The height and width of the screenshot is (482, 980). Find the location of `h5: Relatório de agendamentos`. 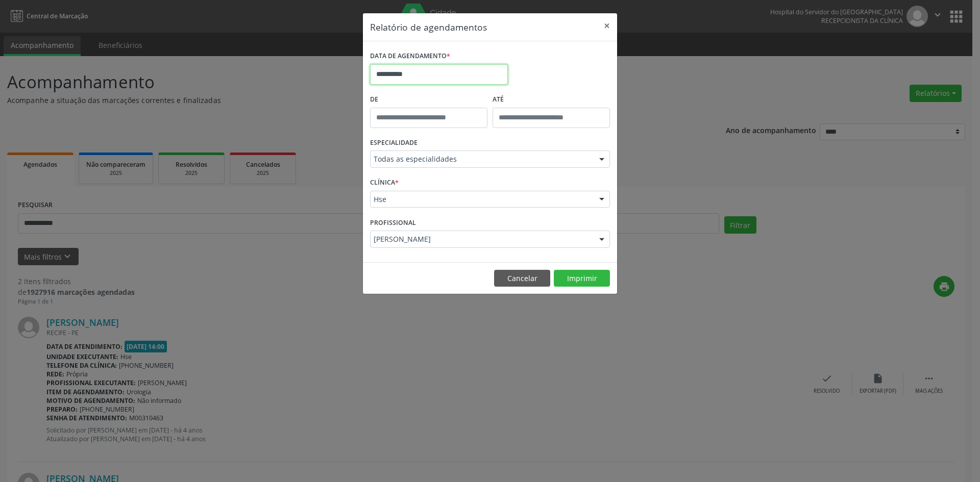

h5: Relatório de agendamentos is located at coordinates (428, 27).